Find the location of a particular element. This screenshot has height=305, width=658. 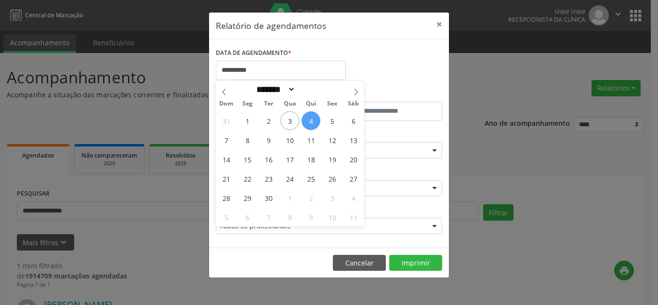

span: Qua is located at coordinates (290, 104).